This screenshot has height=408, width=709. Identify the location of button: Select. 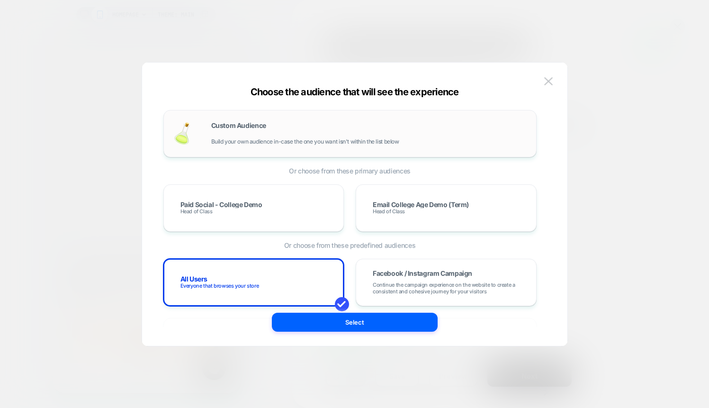
(355, 322).